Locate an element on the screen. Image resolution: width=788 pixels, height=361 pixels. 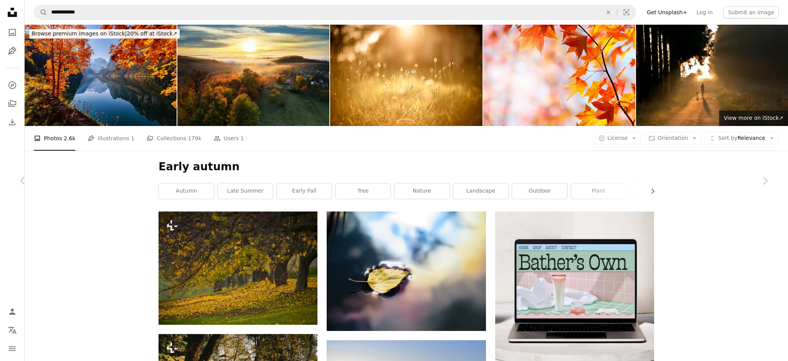
a: Users 1 is located at coordinates (229, 138).